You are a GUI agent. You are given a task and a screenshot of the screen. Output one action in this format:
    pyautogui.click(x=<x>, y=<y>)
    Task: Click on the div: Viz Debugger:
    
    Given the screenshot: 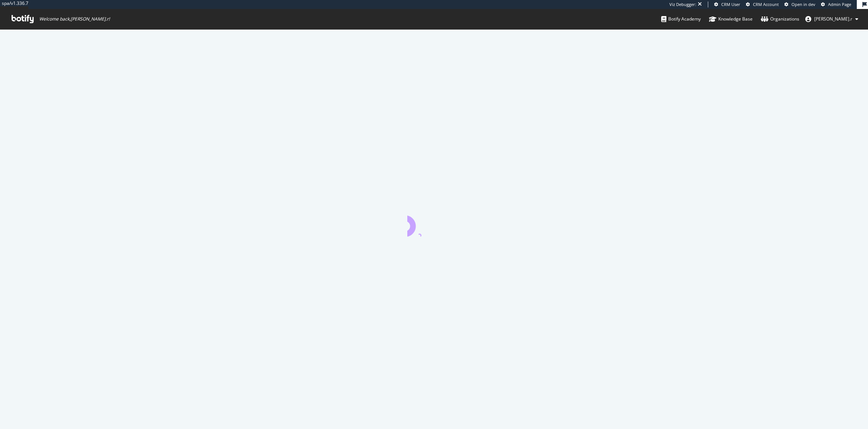 What is the action you would take?
    pyautogui.click(x=683, y=5)
    